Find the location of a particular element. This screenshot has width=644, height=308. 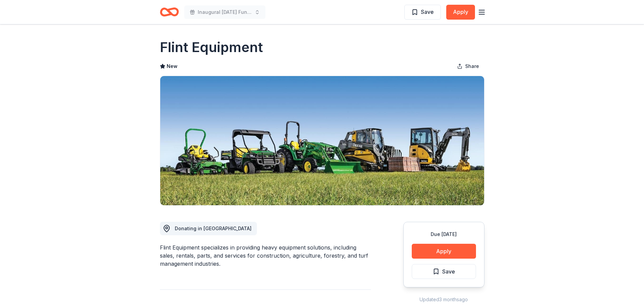

div: Updated 3 months ago is located at coordinates (444, 300).